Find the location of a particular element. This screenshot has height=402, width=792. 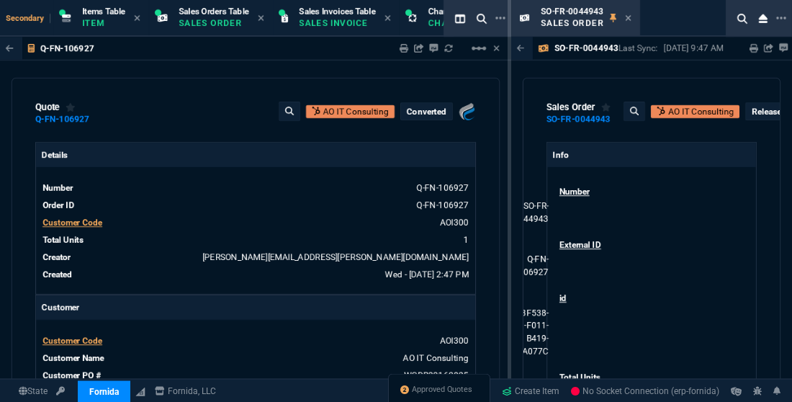

p: Sales Invoice is located at coordinates (335, 23).